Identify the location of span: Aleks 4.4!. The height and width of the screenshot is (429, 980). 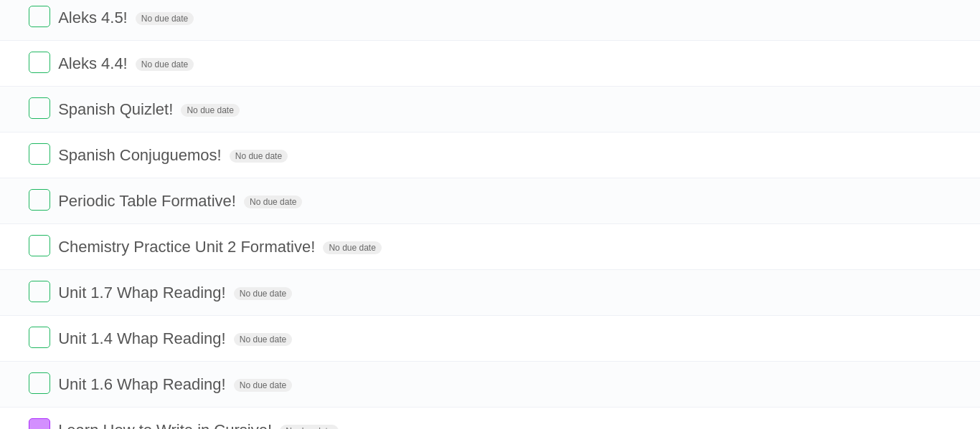
(95, 63).